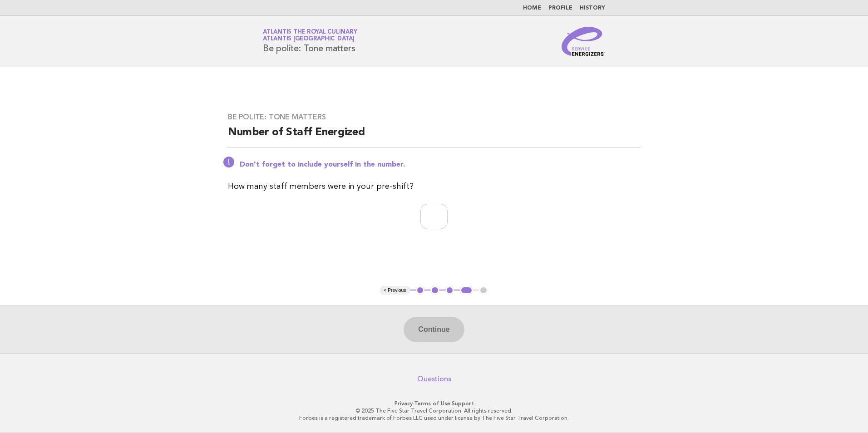 The width and height of the screenshot is (868, 433). Describe the element at coordinates (434, 410) in the screenshot. I see `p: © 2025 The Five Star Travel Corporation. All rights reserved.` at that location.